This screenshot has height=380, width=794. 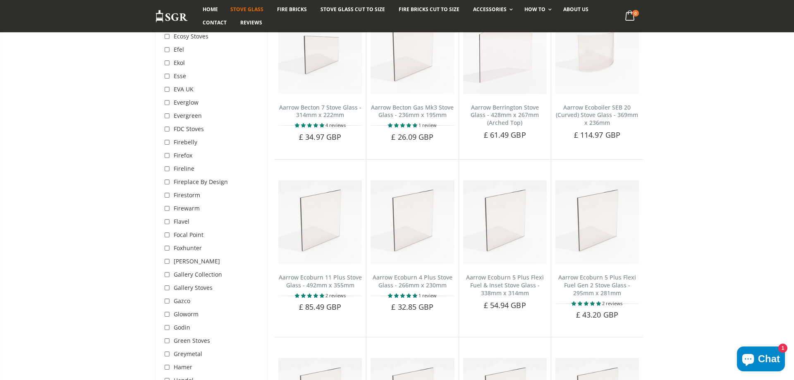 What do you see at coordinates (184, 168) in the screenshot?
I see `span: Fireline` at bounding box center [184, 168].